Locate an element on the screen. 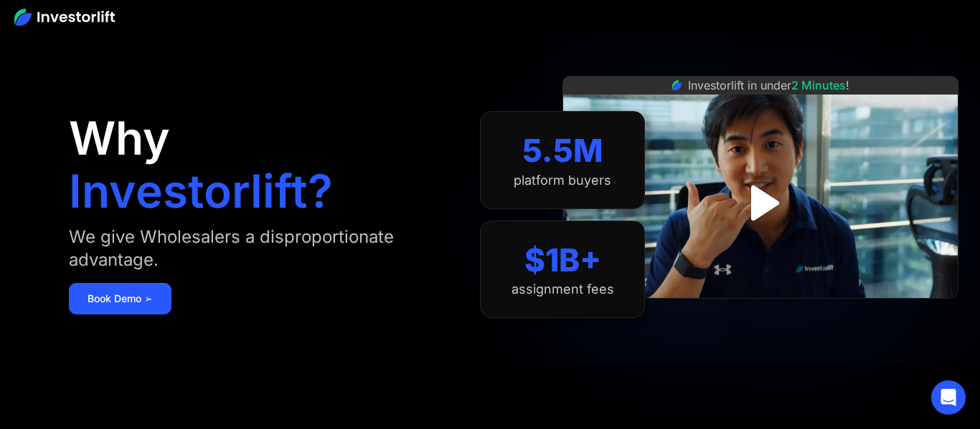 This screenshot has height=429, width=980. a: Book Demo ➢ is located at coordinates (119, 299).